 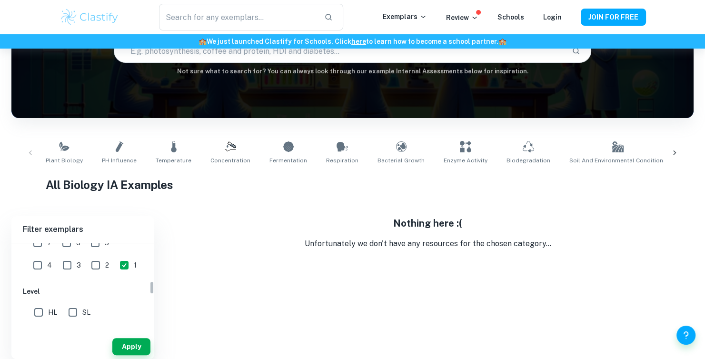 I want to click on span: Fermentation, so click(x=288, y=160).